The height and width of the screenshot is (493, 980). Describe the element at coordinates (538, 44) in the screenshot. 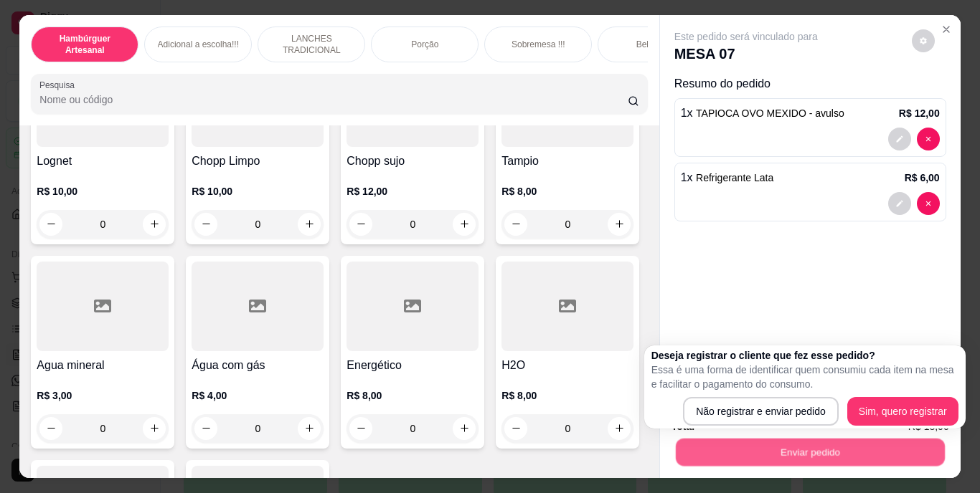

I see `p: Sobremesa !!!` at that location.